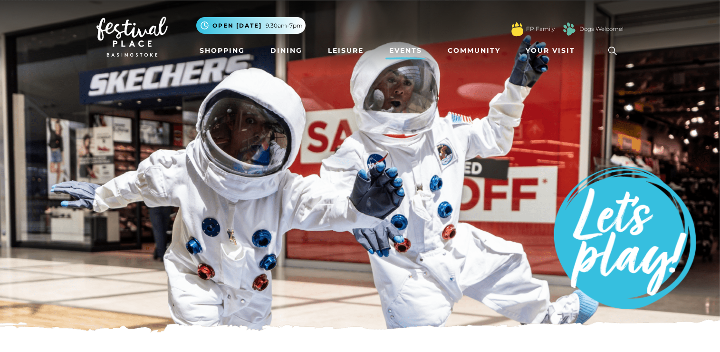 This screenshot has width=720, height=352. I want to click on a: Dining, so click(286, 50).